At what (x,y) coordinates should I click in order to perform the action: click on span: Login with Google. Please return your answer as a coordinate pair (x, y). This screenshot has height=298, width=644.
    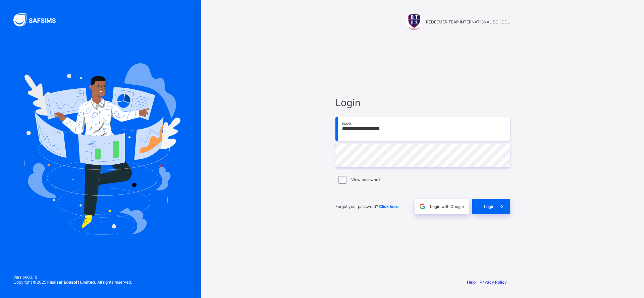
    Looking at the image, I should click on (447, 206).